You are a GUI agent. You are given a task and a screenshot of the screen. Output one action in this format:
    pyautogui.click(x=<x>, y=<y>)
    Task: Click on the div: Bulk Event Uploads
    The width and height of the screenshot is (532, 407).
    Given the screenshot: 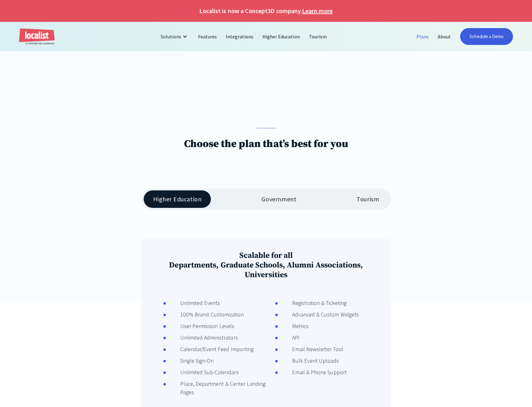 What is the action you would take?
    pyautogui.click(x=309, y=360)
    